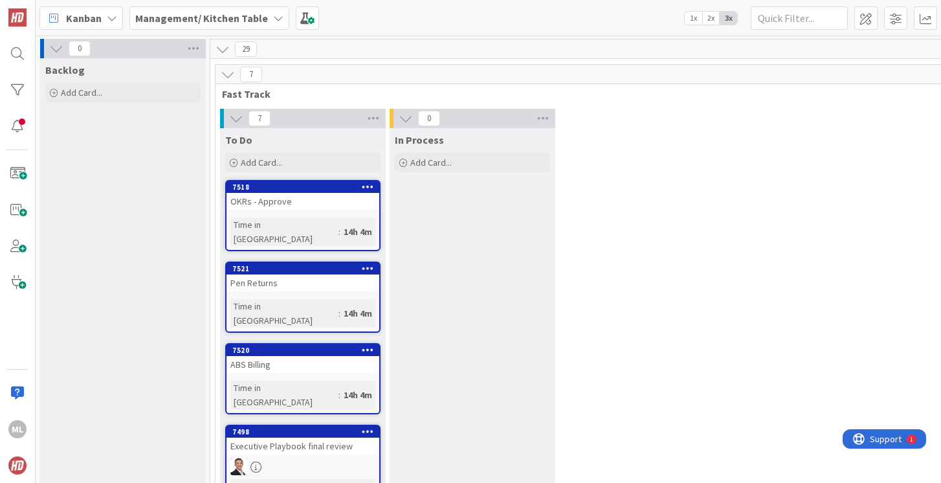  I want to click on div: 7498Executive Playbook final review, so click(303, 440).